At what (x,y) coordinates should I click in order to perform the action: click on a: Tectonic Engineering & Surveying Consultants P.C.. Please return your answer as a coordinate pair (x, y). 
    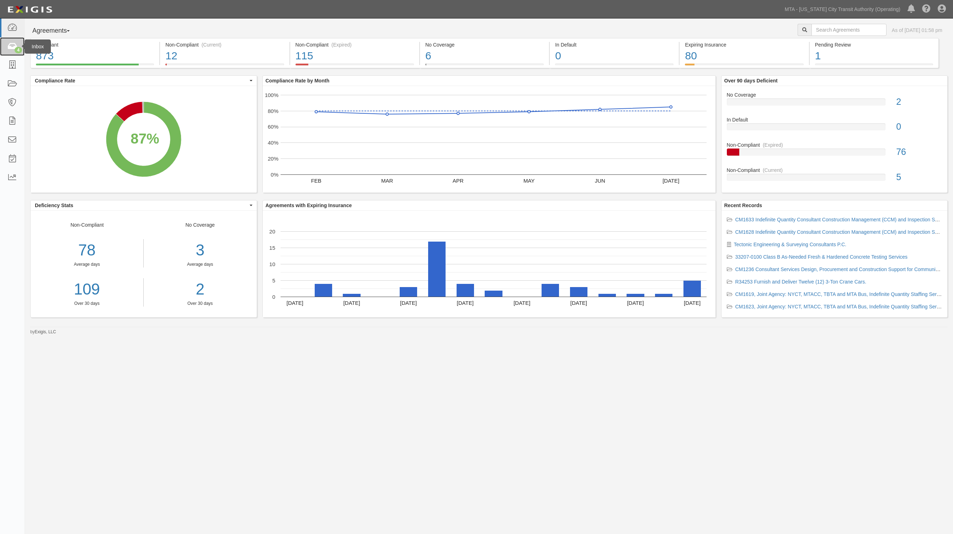
    Looking at the image, I should click on (790, 245).